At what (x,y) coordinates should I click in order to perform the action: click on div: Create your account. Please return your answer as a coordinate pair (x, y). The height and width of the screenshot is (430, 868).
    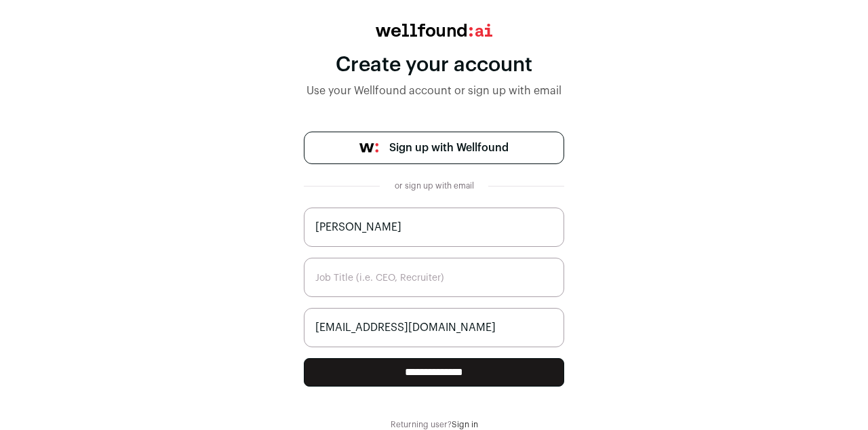
    Looking at the image, I should click on (434, 65).